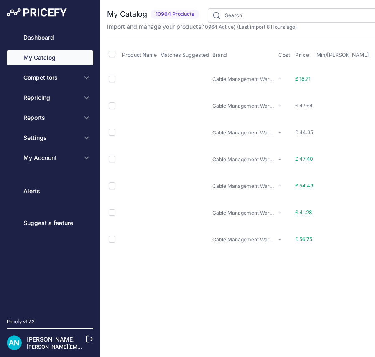 This screenshot has width=375, height=357. Describe the element at coordinates (50, 223) in the screenshot. I see `a: Suggest a feature` at that location.